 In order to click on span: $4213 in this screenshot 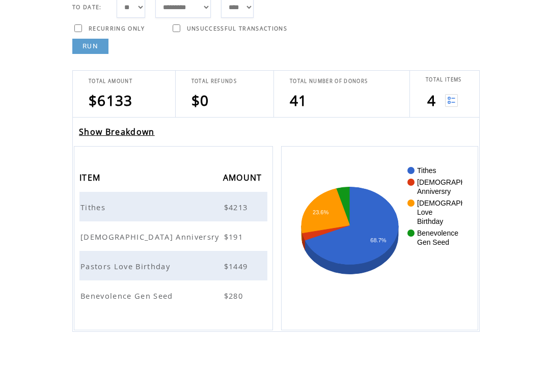, I will do `click(237, 207)`.